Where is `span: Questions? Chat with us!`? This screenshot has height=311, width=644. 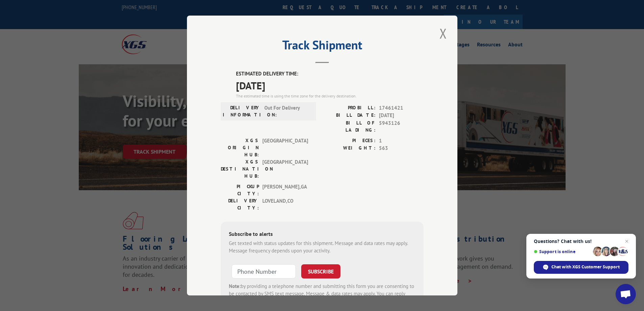 span: Questions? Chat with us! is located at coordinates (581, 241).